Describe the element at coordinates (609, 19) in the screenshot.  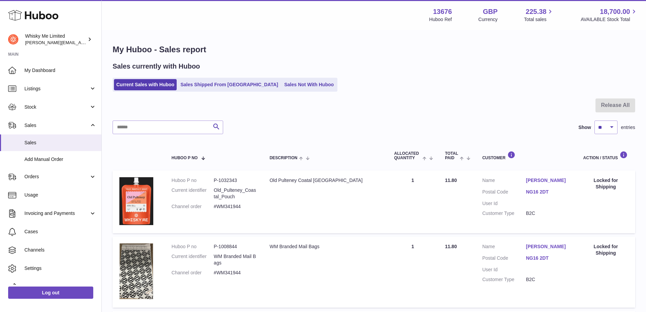
I see `span: AVAILABLE Stock Total` at that location.